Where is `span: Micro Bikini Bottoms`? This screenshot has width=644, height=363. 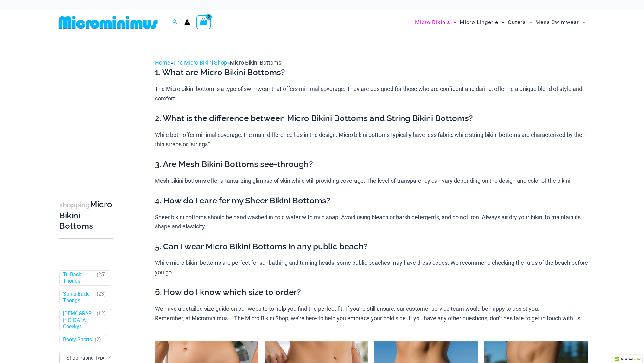
span: Micro Bikini Bottoms is located at coordinates (255, 63).